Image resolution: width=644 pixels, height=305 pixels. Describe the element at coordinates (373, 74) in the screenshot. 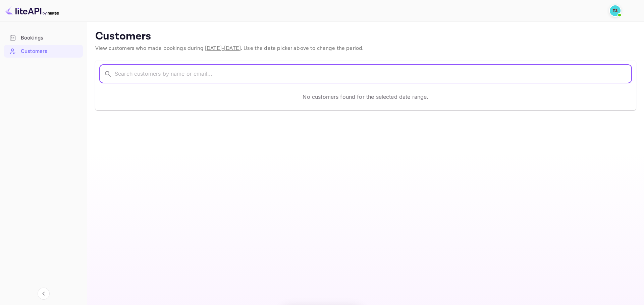

I see `input: Search customers by name or email...` at that location.